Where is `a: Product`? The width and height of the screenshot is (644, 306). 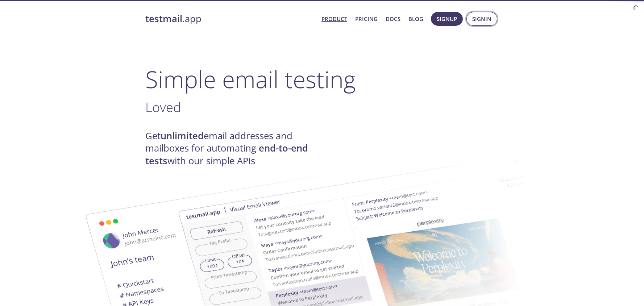
a: Product is located at coordinates (334, 19).